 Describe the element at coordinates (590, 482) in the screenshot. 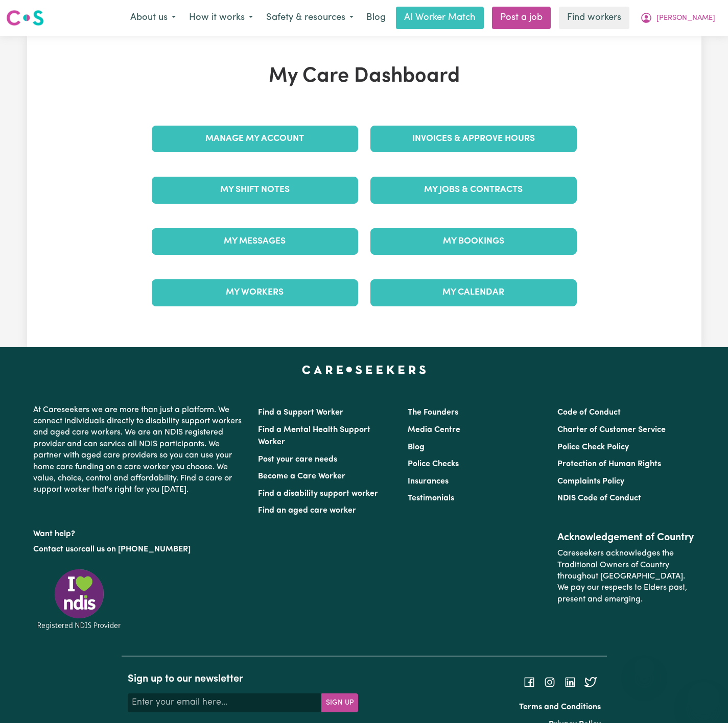

I see `a: Complaints Policy` at that location.